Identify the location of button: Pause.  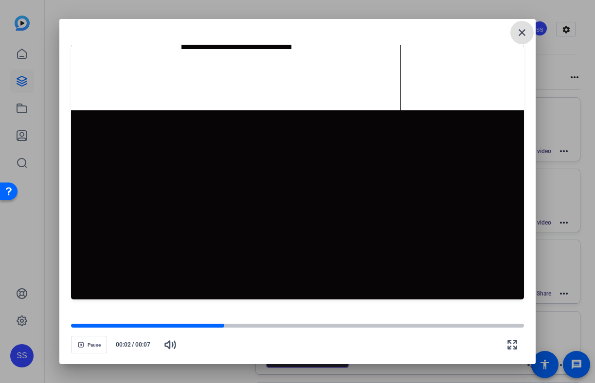
(89, 345).